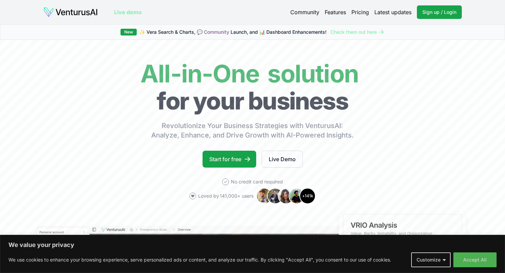 Image resolution: width=505 pixels, height=273 pixels. Describe the element at coordinates (200, 259) in the screenshot. I see `p: We use cookies to enhance your browsing experience, serve personalized ads or content, and analyz...` at that location.